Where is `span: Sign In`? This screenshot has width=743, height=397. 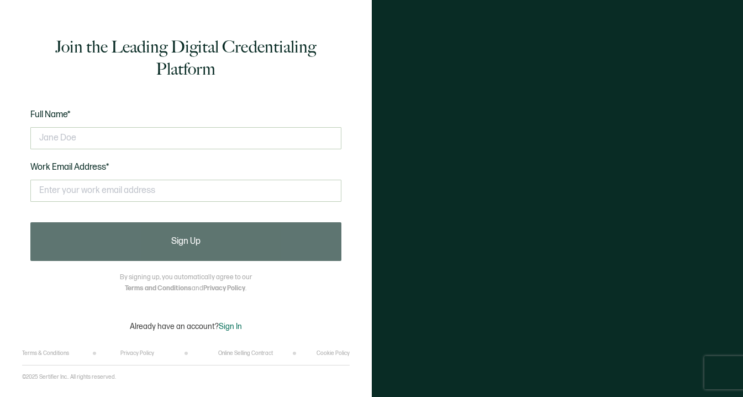
span: Sign In is located at coordinates (230, 326).